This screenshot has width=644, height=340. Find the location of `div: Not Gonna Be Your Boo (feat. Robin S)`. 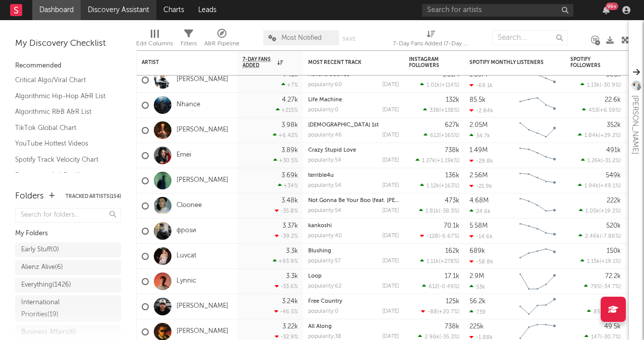

div: Not Gonna Be Your Boo (feat. Robin S) is located at coordinates (354, 200).